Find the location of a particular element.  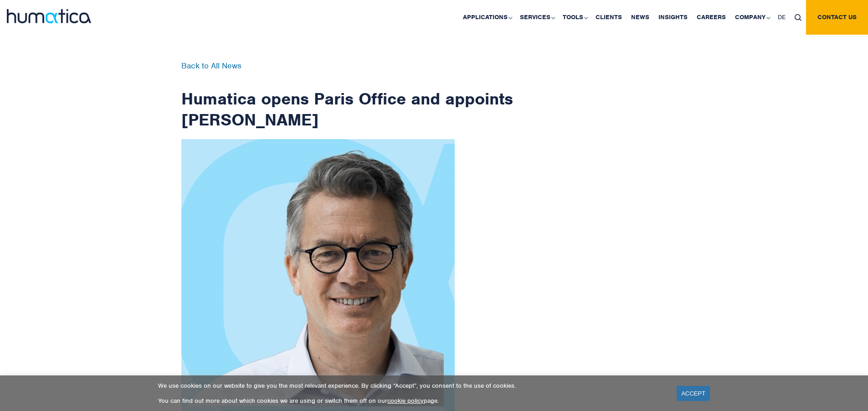

a: cookie policy is located at coordinates (406, 400).